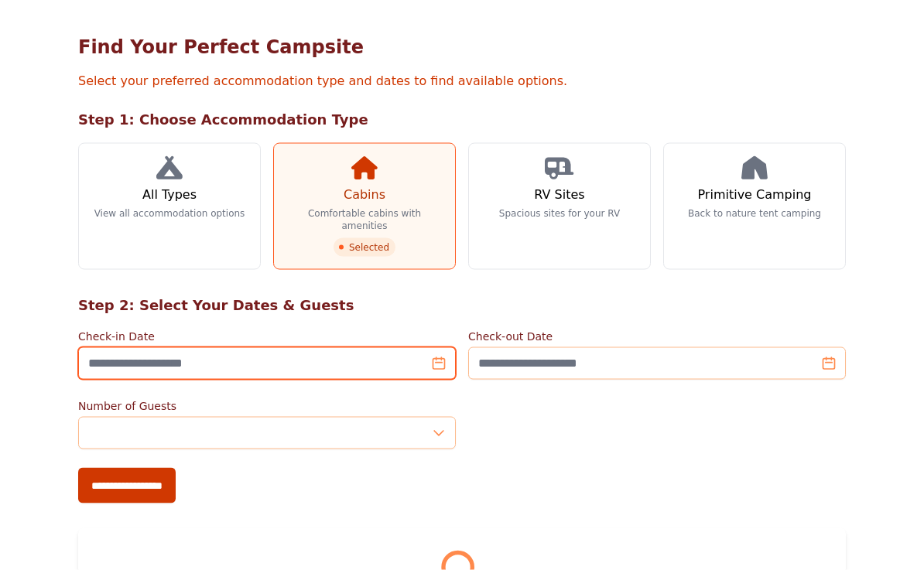  I want to click on p: Select your preferred accommodation type and dates to find available options., so click(462, 81).